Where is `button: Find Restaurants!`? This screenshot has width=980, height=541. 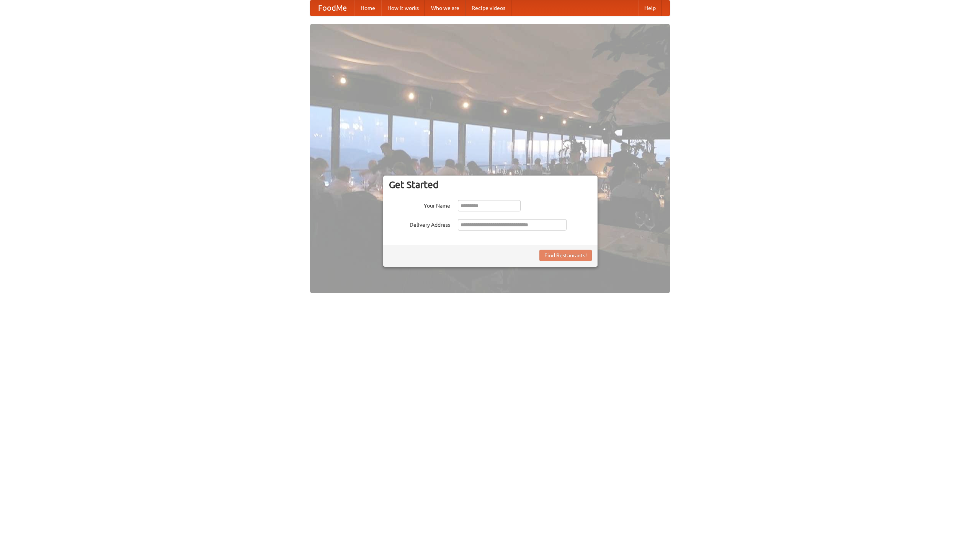 button: Find Restaurants! is located at coordinates (565, 256).